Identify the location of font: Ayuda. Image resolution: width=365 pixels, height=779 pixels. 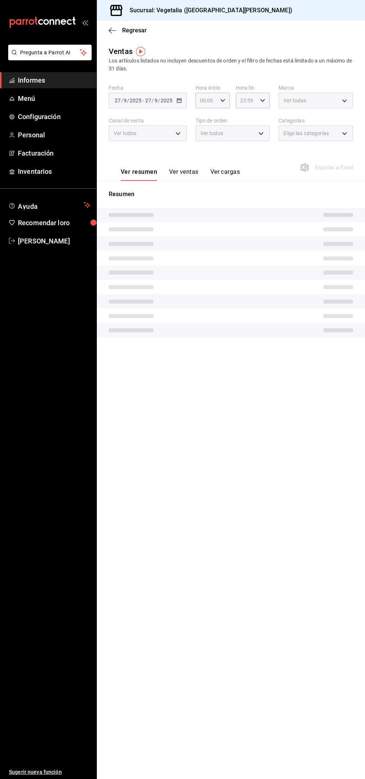
(28, 206).